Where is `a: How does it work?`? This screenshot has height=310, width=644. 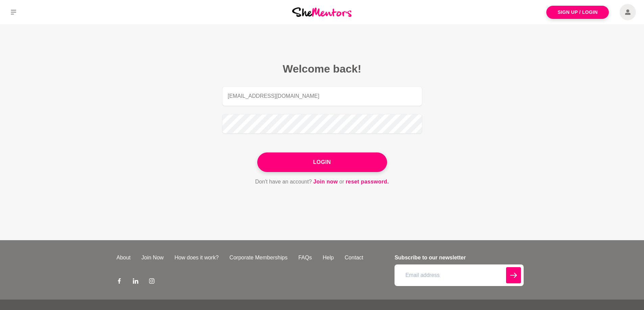
a: How does it work? is located at coordinates (197, 257).